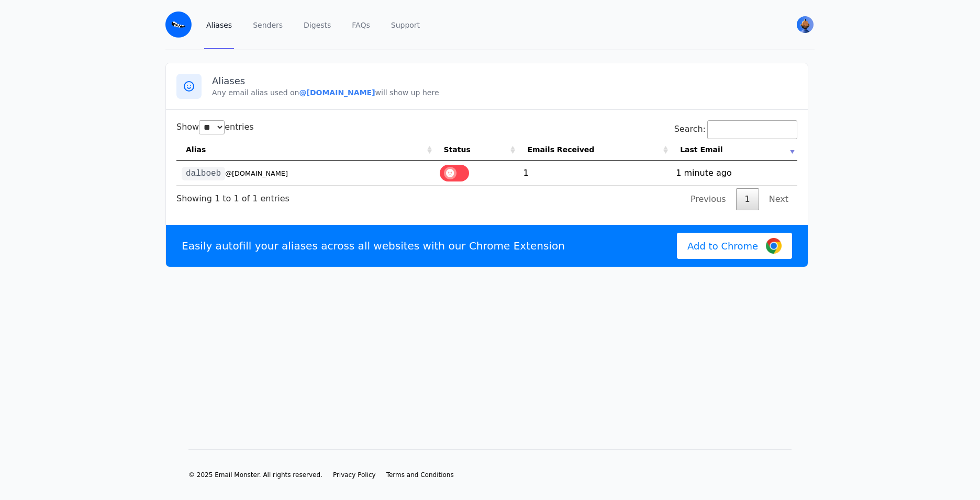 This screenshot has height=500, width=980. What do you see at coordinates (505, 93) in the screenshot?
I see `p: Any email alias used on will show up here` at bounding box center [505, 93].